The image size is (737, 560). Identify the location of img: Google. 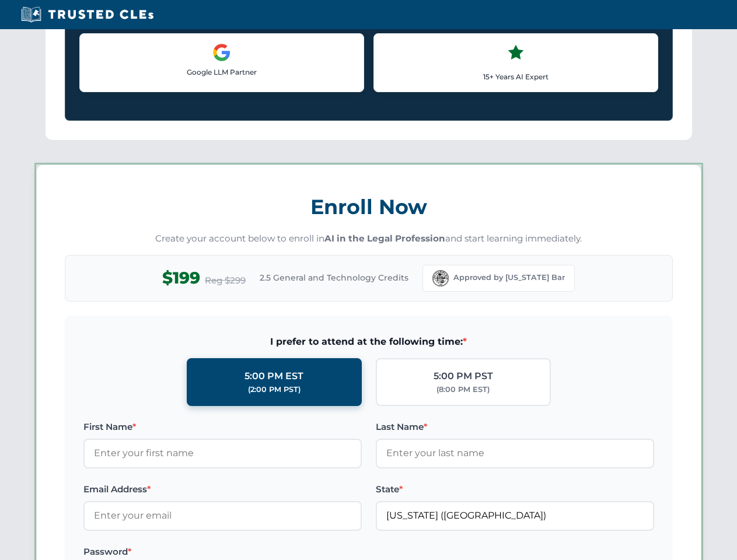
(222, 53).